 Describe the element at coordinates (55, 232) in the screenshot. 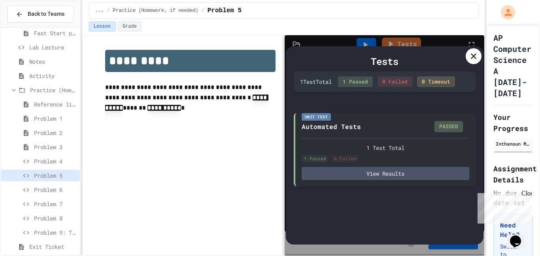

I see `span: Problem 9: Temperature Converter` at that location.